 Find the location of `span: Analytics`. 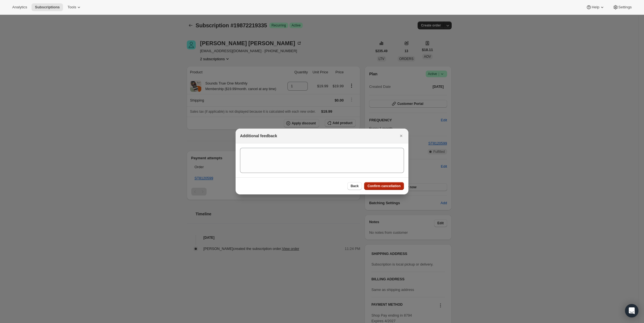

span: Analytics is located at coordinates (19, 7).